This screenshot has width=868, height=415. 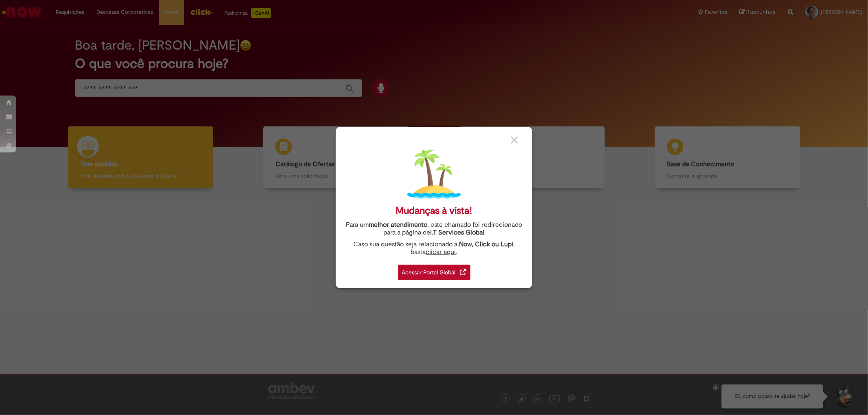 I want to click on a: I.T Services Global, so click(x=457, y=230).